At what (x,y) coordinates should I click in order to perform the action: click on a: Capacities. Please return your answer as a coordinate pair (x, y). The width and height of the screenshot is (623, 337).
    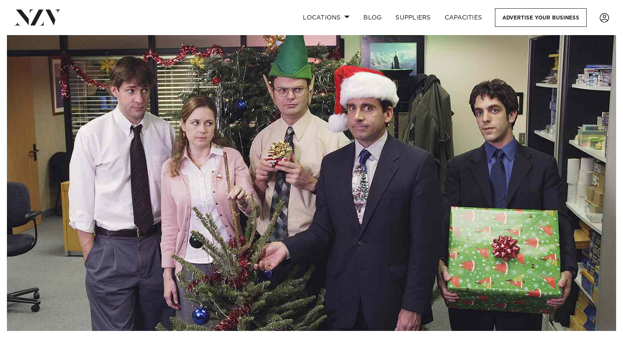
    Looking at the image, I should click on (463, 17).